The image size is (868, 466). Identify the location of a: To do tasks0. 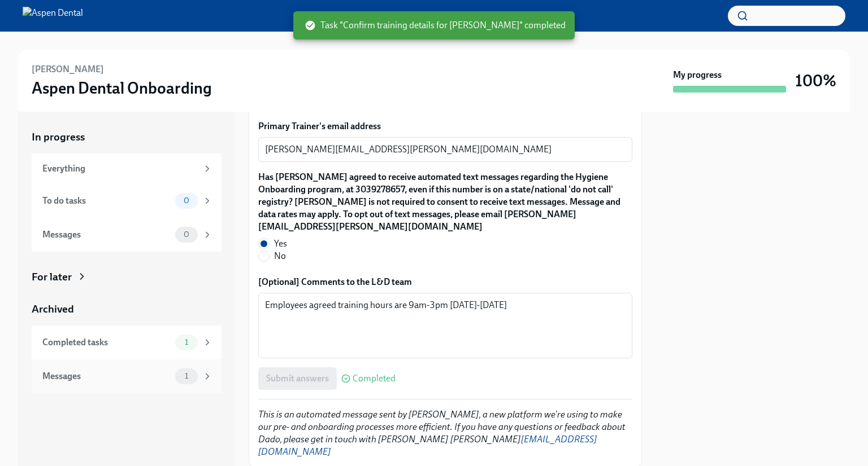
(126, 201).